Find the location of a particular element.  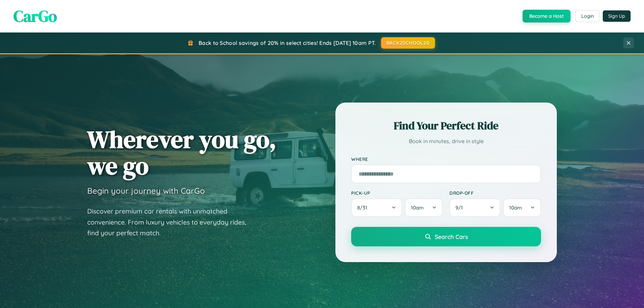

h3: Begin your journey with CarGo is located at coordinates (146, 191).